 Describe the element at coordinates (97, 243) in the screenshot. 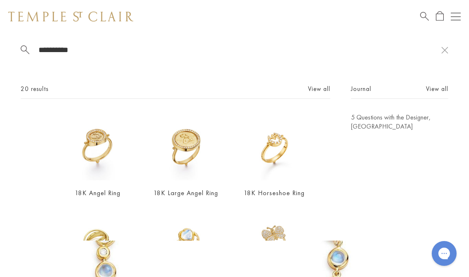

I see `a: 18K Astrid Ring18K Astrid Ring` at that location.